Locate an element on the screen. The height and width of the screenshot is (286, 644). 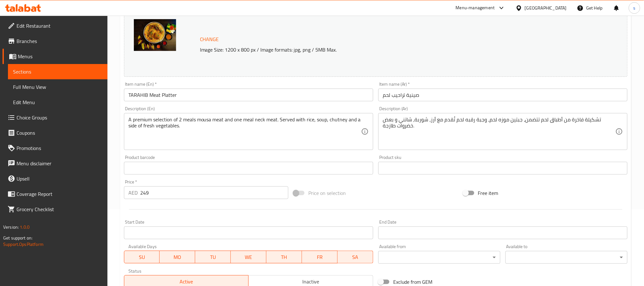
span: SA is located at coordinates (355, 257).